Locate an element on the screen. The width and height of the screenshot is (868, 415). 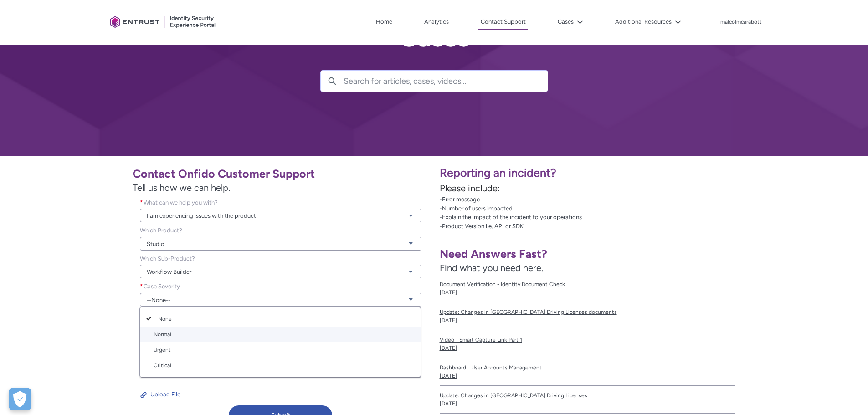
button: Search is located at coordinates (332, 81).